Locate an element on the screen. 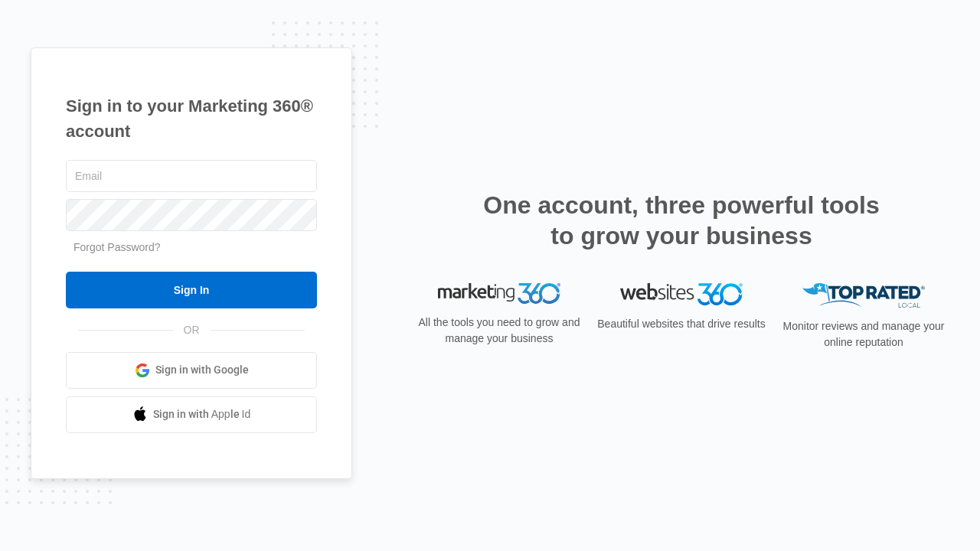 Image resolution: width=980 pixels, height=551 pixels. input: Email is located at coordinates (191, 176).